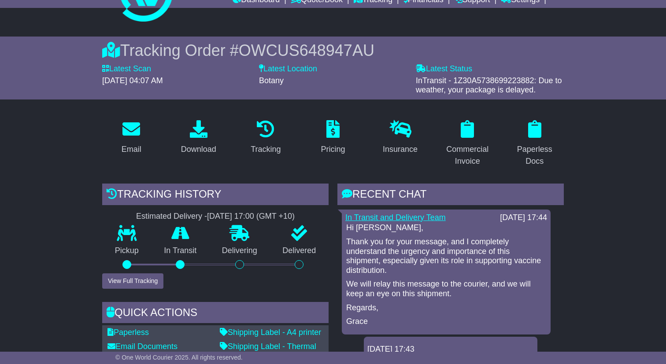 The height and width of the screenshot is (364, 666). I want to click on a: Shipping Label - A4 printer, so click(271, 333).